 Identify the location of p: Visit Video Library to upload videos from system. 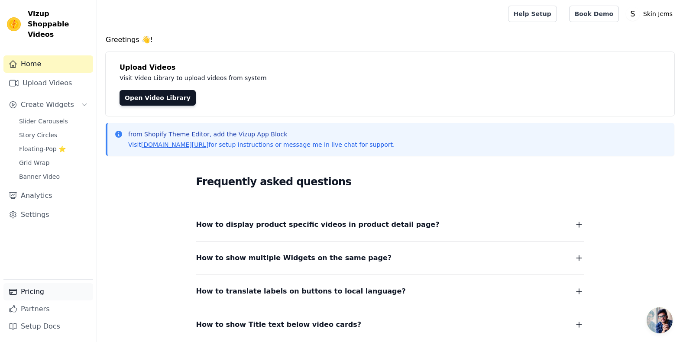
(314, 78).